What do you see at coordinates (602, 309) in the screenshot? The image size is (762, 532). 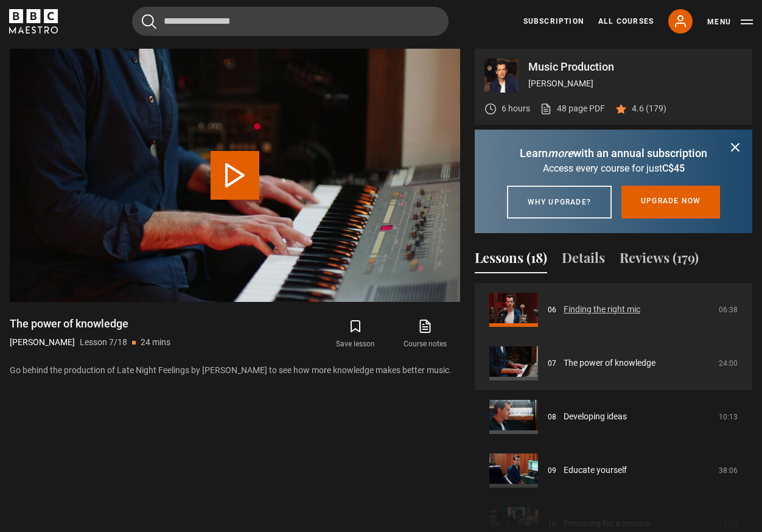 I see `a: Finding the right mic` at bounding box center [602, 309].